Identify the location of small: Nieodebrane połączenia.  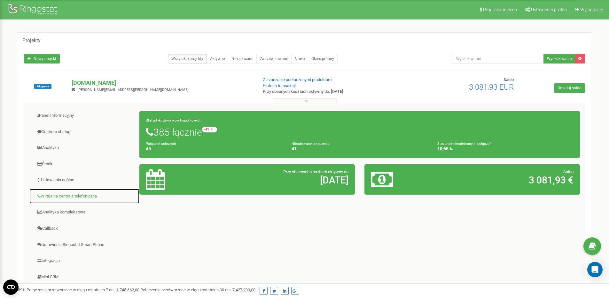
(310, 144).